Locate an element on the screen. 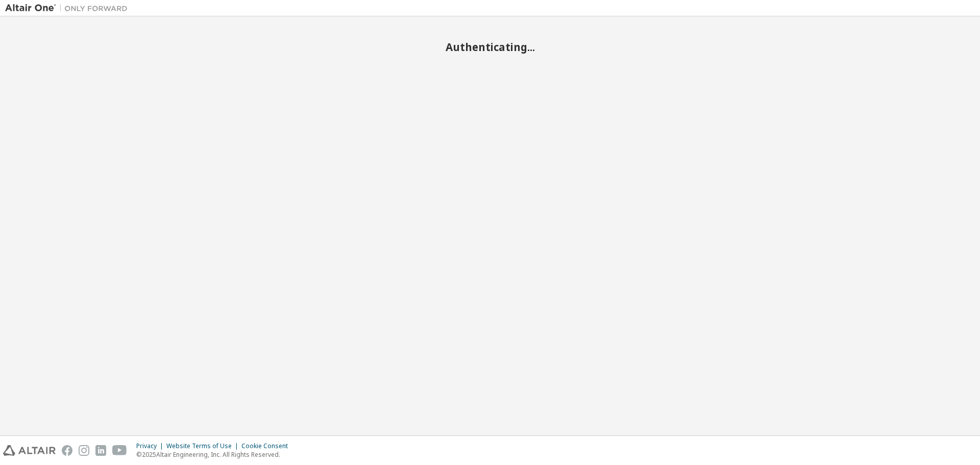  div: Privacy is located at coordinates (151, 446).